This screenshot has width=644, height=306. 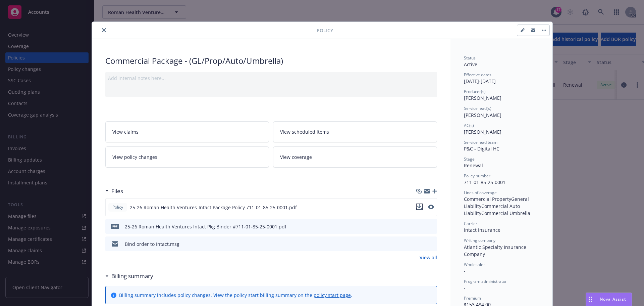 I want to click on div: Commercial Package - (GL/Prop/Auto/Umbrella), so click(x=271, y=61).